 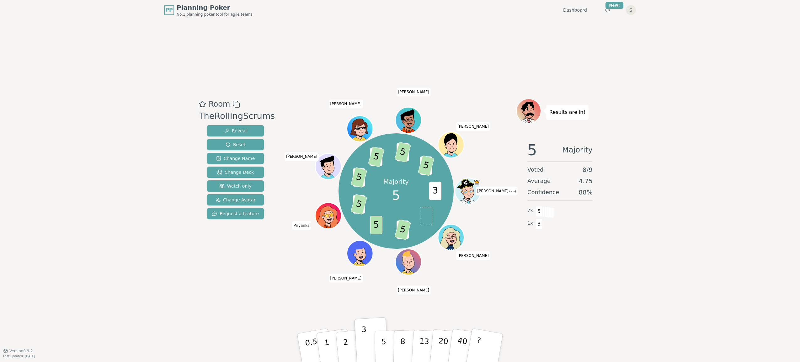 What do you see at coordinates (512, 191) in the screenshot?
I see `span: (you)` at bounding box center [512, 191].